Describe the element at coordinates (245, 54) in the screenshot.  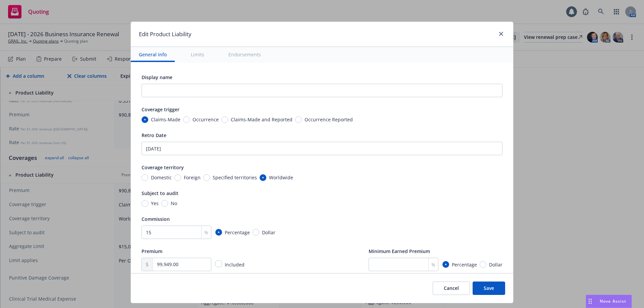
I see `button: Endorsements` at that location.